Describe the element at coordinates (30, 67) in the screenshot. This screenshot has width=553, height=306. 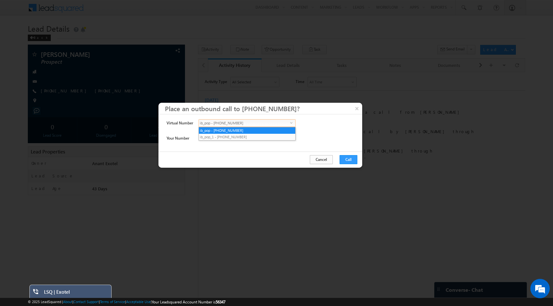
I see `span: 12:39 PM` at that location.